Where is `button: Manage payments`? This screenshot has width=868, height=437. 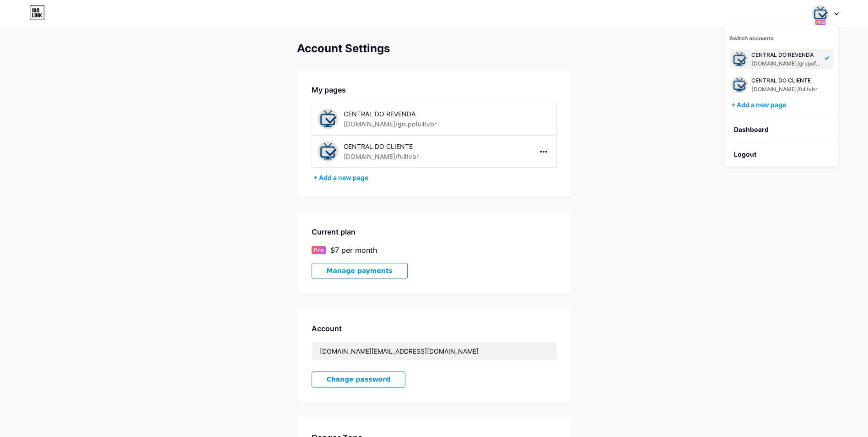
button: Manage payments is located at coordinates (360, 271).